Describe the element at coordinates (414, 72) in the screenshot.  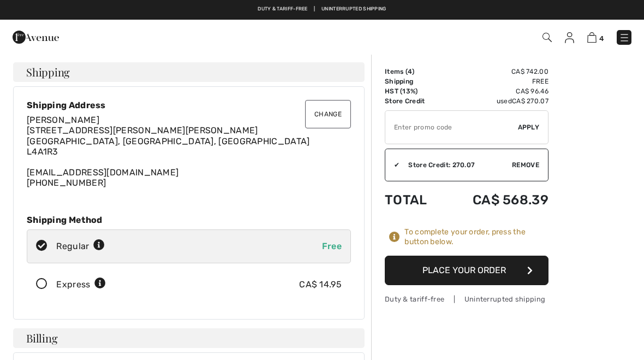
I see `td: Items ( )` at that location.